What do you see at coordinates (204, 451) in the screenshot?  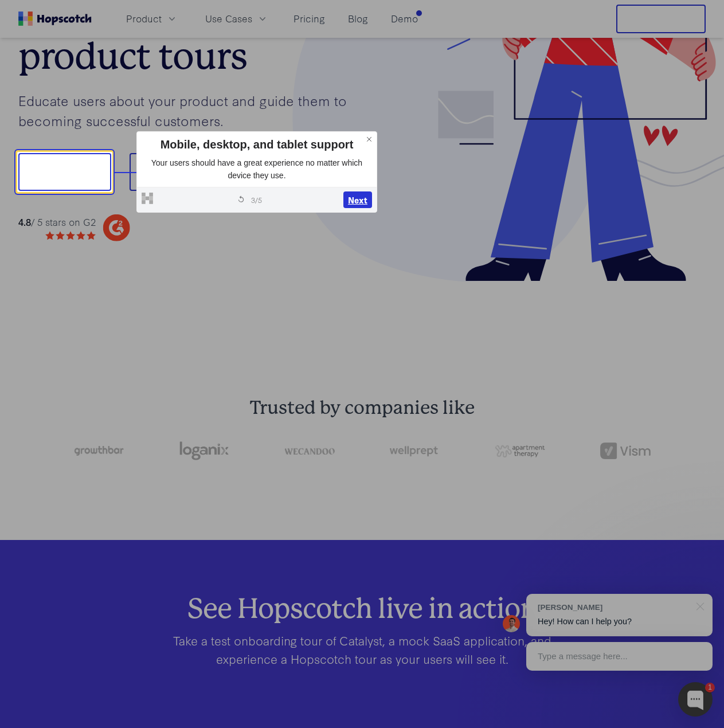 I see `img: loganix-logo` at bounding box center [204, 451].